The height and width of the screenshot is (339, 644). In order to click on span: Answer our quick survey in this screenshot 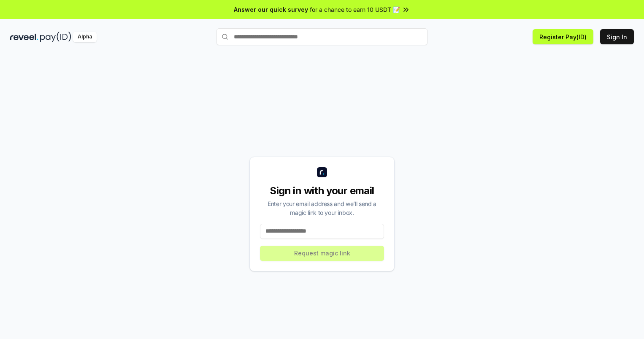, I will do `click(271, 9)`.